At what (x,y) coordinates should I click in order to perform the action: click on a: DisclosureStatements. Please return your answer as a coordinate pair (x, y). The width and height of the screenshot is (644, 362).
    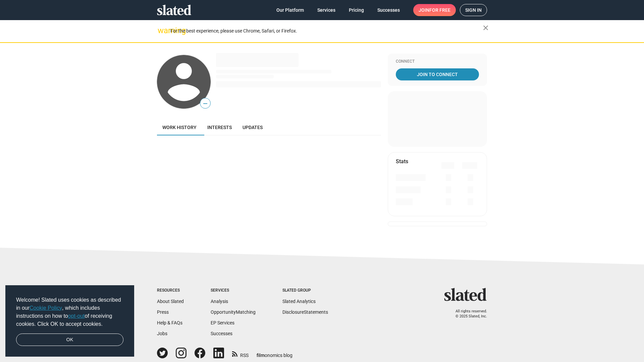
    Looking at the image, I should click on (305, 312).